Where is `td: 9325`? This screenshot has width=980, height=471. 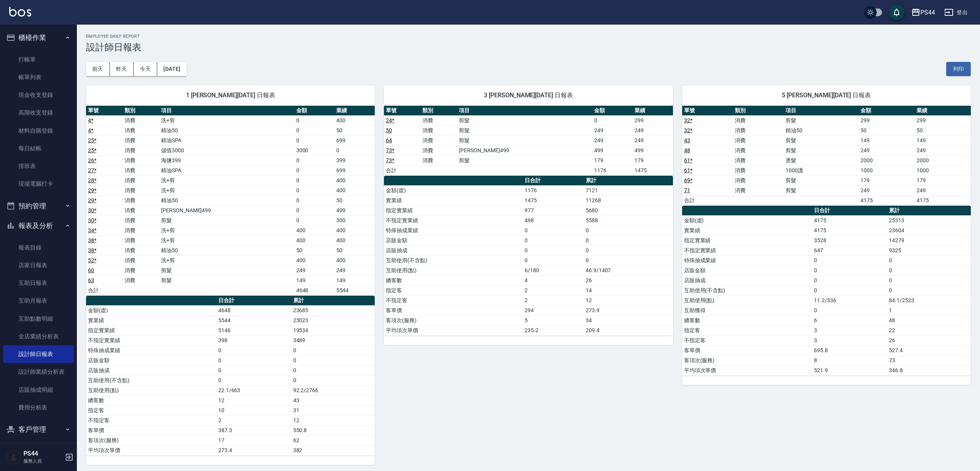
td: 9325 is located at coordinates (930, 250).